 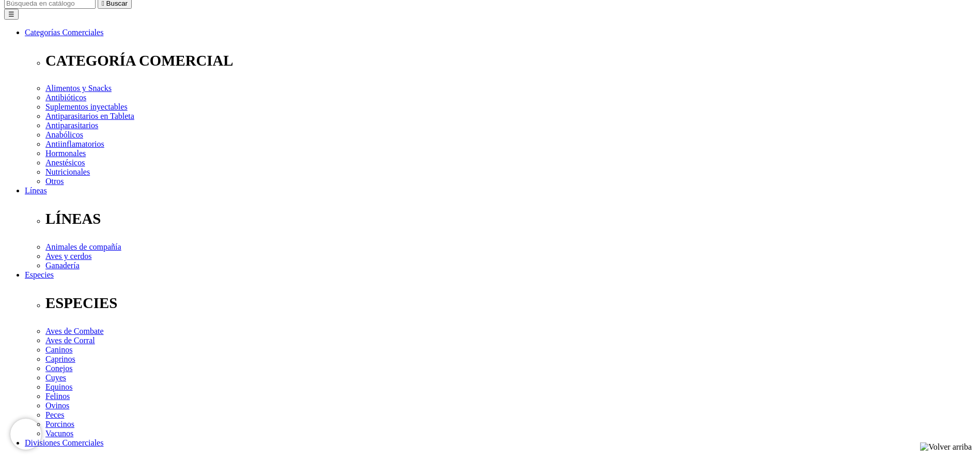 What do you see at coordinates (36, 190) in the screenshot?
I see `span: Líneas` at bounding box center [36, 190].